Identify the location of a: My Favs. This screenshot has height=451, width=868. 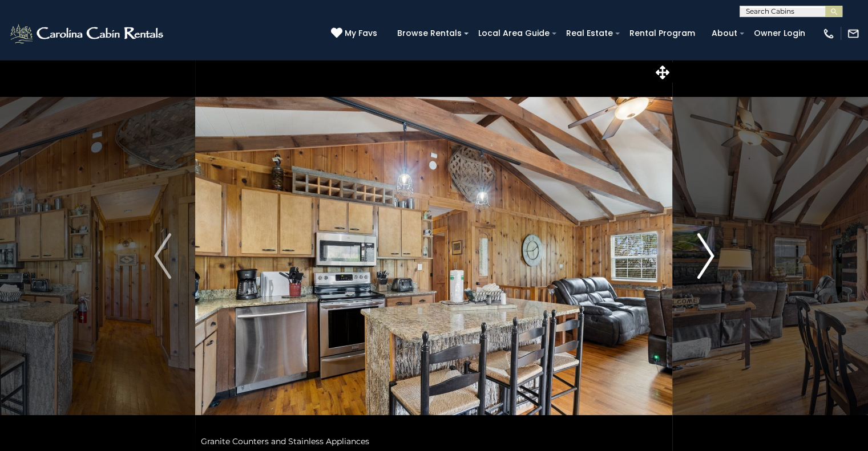
(355, 34).